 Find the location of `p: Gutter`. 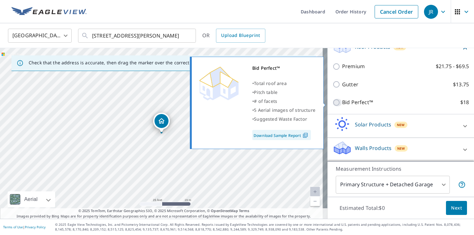

p: Gutter is located at coordinates (350, 84).